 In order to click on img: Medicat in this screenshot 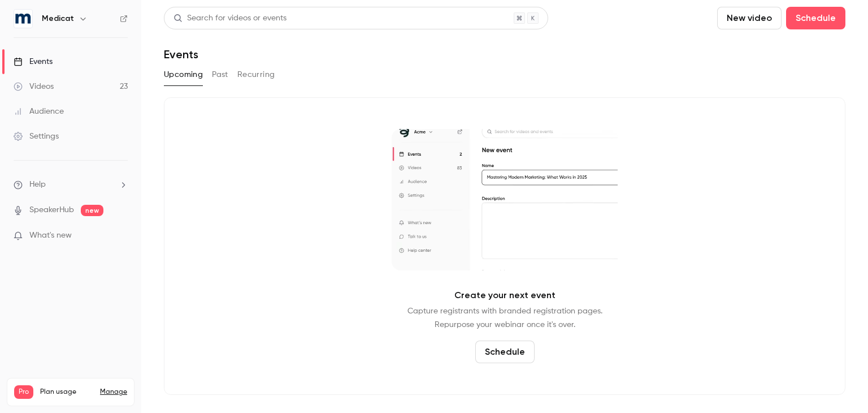, I will do `click(23, 18)`.